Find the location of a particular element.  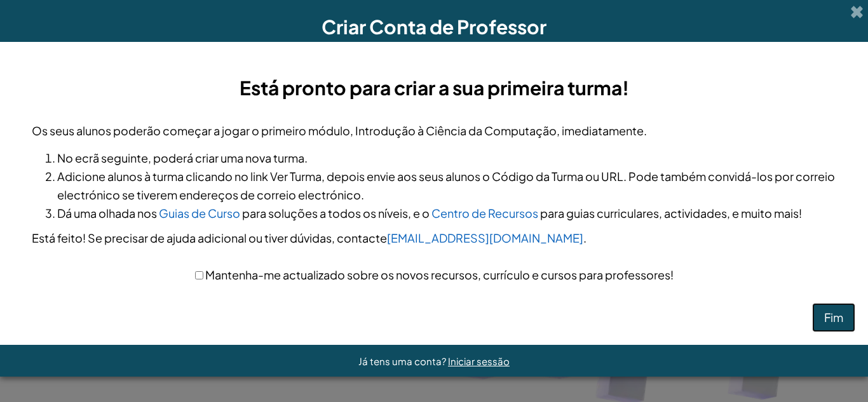

span: Está feito! Se precisar de ajuda adicional ou tiver dúvidas, contacte . is located at coordinates (309, 237).